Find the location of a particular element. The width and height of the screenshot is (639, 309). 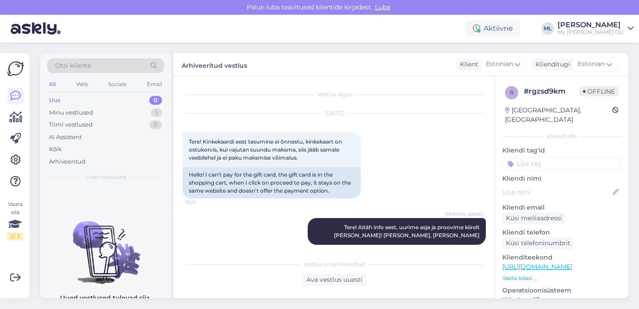

div: Web is located at coordinates (82, 84).